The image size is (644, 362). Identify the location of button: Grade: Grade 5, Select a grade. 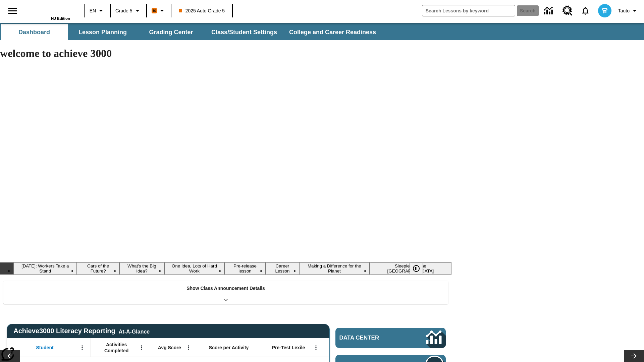
(128, 11).